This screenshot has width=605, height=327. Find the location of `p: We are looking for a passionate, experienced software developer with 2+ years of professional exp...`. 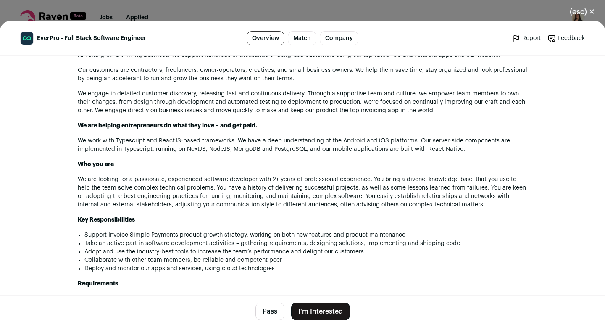

p: We are looking for a passionate, experienced software developer with 2+ years of professional exp... is located at coordinates (302, 192).